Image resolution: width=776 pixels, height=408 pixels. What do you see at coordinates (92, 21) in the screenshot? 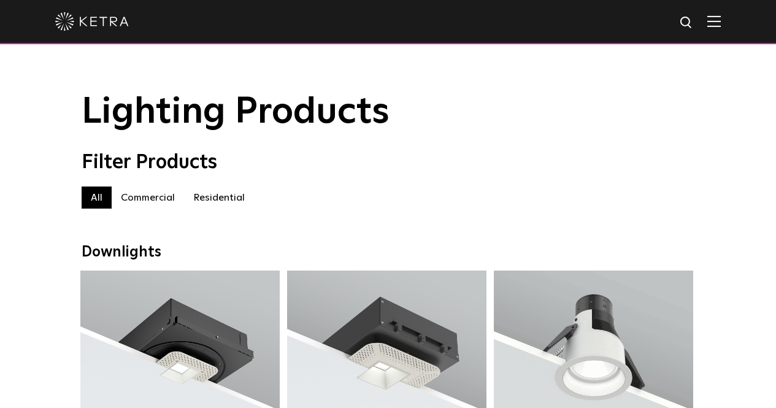
I see `img: ketra-logo-2019-white` at bounding box center [92, 21].